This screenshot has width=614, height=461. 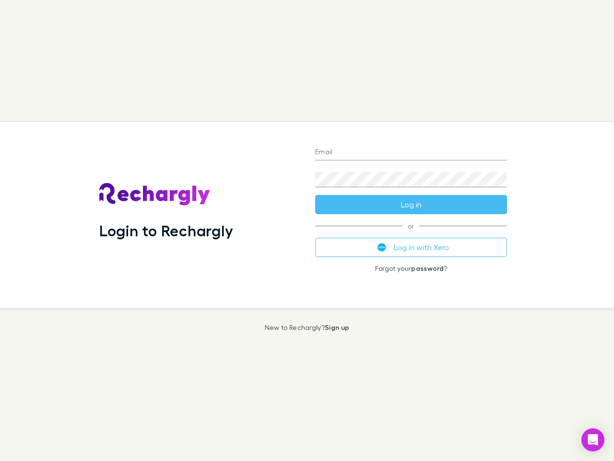 What do you see at coordinates (411, 247) in the screenshot?
I see `button: Log in with Xero` at bounding box center [411, 247].